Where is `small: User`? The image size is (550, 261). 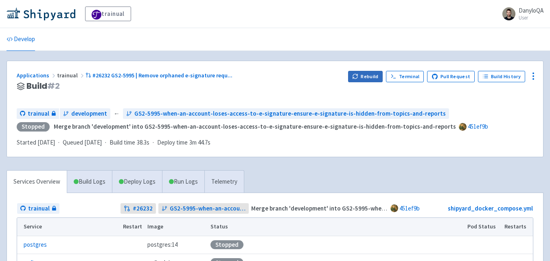
small: User is located at coordinates (530, 17).